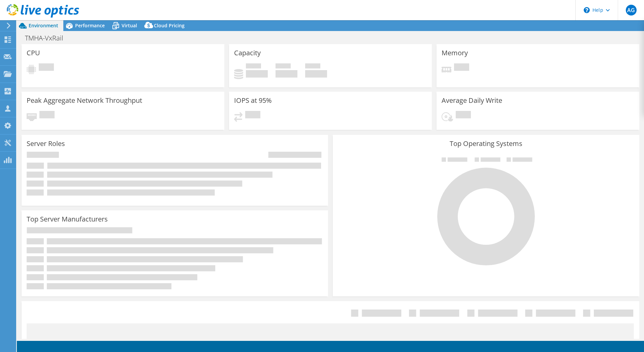 Image resolution: width=644 pixels, height=352 pixels. Describe the element at coordinates (587, 10) in the screenshot. I see `svg: \n` at that location.